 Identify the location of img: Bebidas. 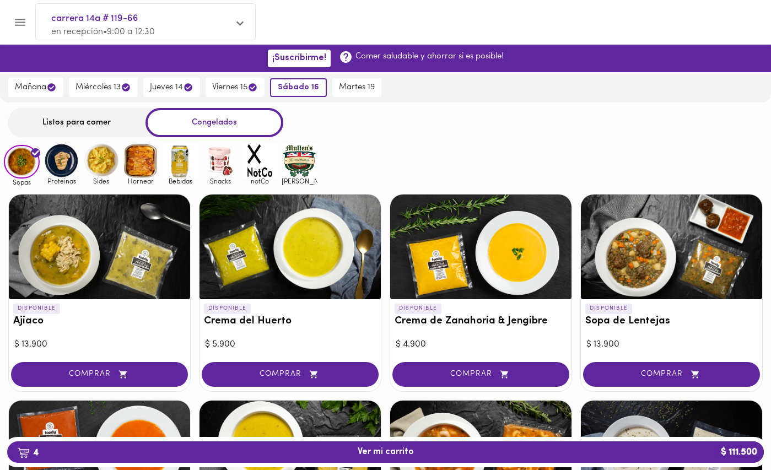
(180, 160).